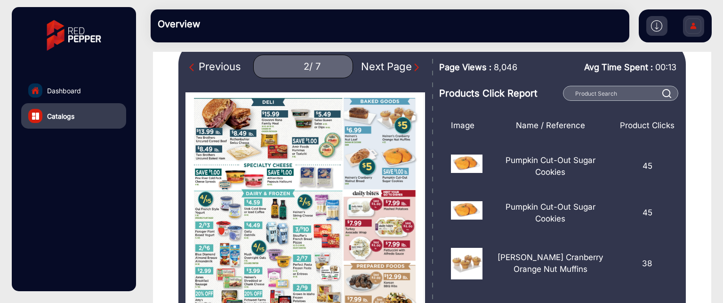 The image size is (723, 303). Describe the element at coordinates (315, 66) in the screenshot. I see `div: / 7` at that location.